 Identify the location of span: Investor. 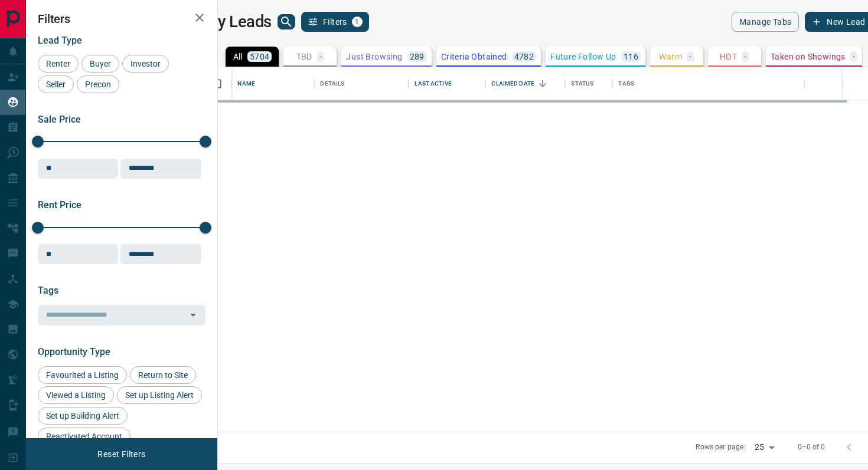
(145, 64).